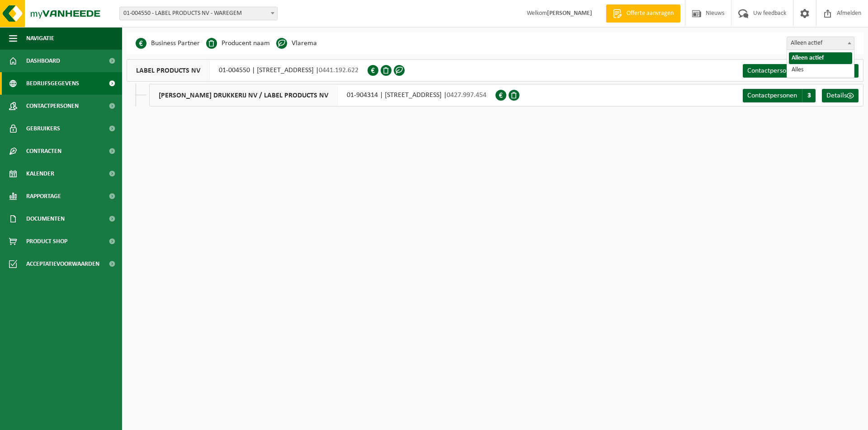  What do you see at coordinates (168, 44) in the screenshot?
I see `li: Business Partner` at bounding box center [168, 44].